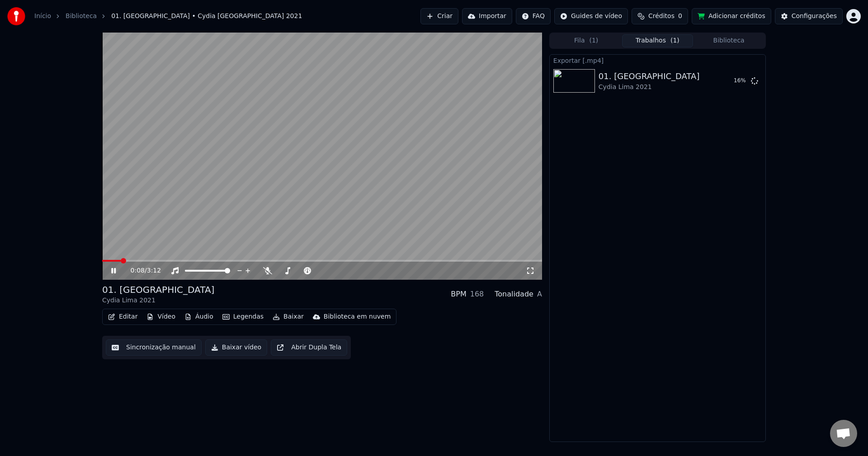 This screenshot has height=456, width=868. I want to click on button: Trabalhos, so click(658, 41).